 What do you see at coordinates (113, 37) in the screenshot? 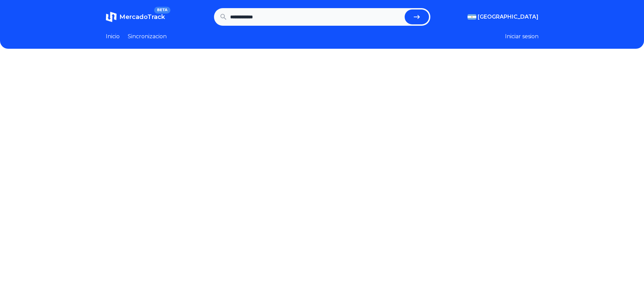
I see `a: Inicio` at bounding box center [113, 37].